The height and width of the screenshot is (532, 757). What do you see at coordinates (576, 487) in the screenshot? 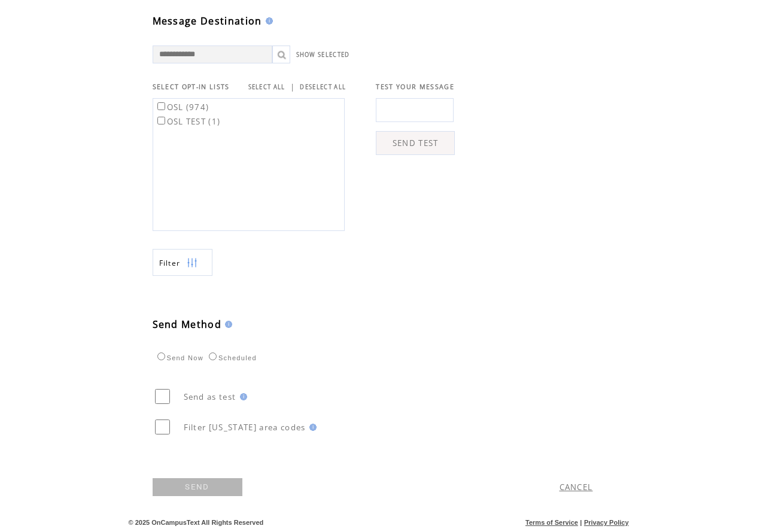
I see `a: CANCEL` at bounding box center [576, 487].